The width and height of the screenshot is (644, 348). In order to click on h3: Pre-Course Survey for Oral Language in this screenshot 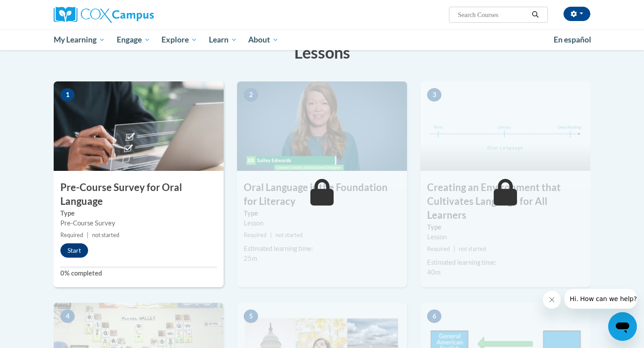, I will do `click(139, 194)`.